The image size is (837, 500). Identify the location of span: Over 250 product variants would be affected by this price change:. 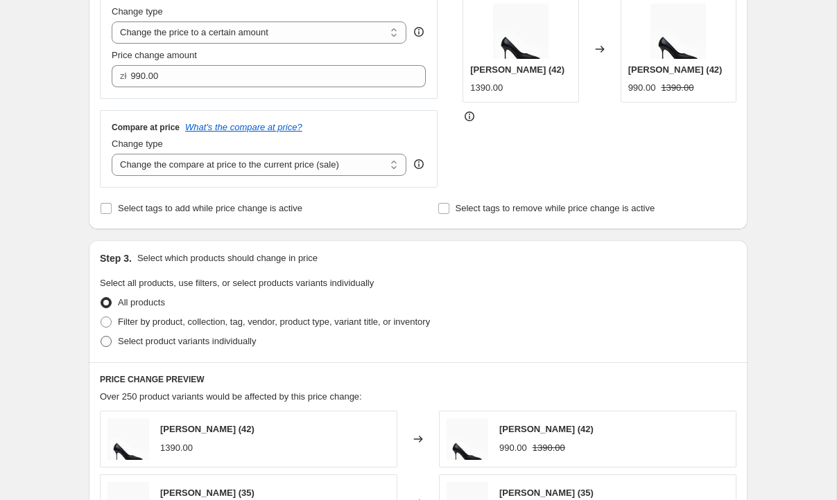
(231, 396).